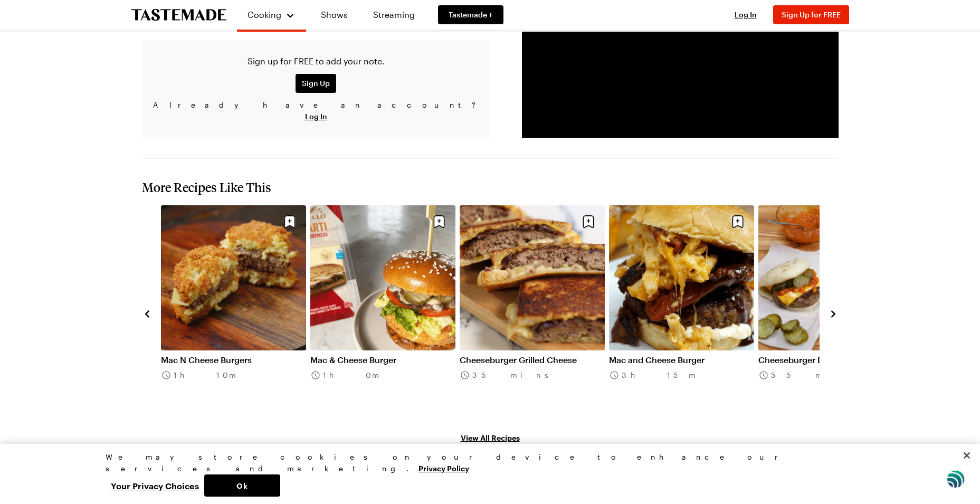 This screenshot has height=504, width=980. What do you see at coordinates (811, 15) in the screenshot?
I see `button: Sign Up for FREE` at bounding box center [811, 15].